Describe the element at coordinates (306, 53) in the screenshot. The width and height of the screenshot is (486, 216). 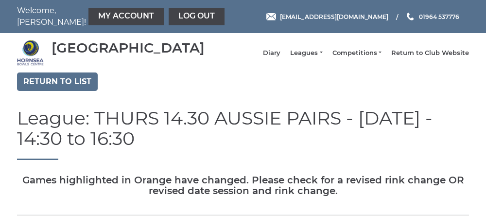
I see `a: Leagues` at that location.